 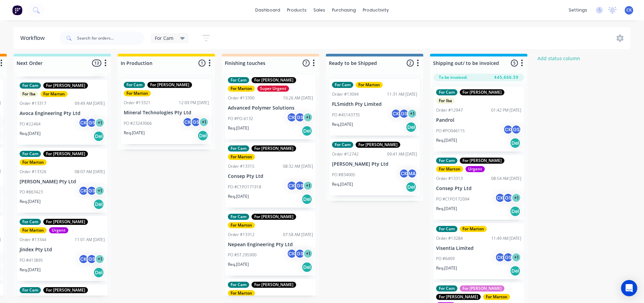 What do you see at coordinates (31, 260) in the screenshot?
I see `p: PO #413895` at bounding box center [31, 260].